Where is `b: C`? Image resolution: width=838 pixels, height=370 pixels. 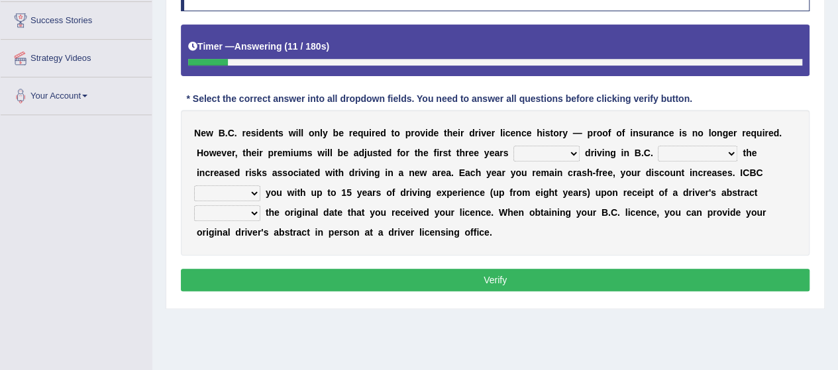
b: C is located at coordinates (647, 153).